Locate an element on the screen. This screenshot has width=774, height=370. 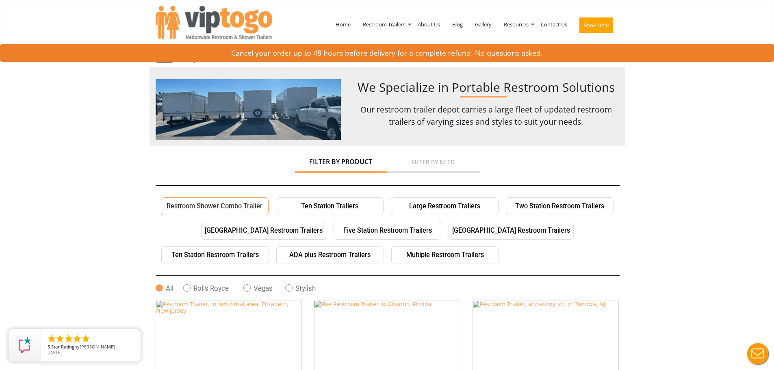
a: Book Now is located at coordinates (596, 27).